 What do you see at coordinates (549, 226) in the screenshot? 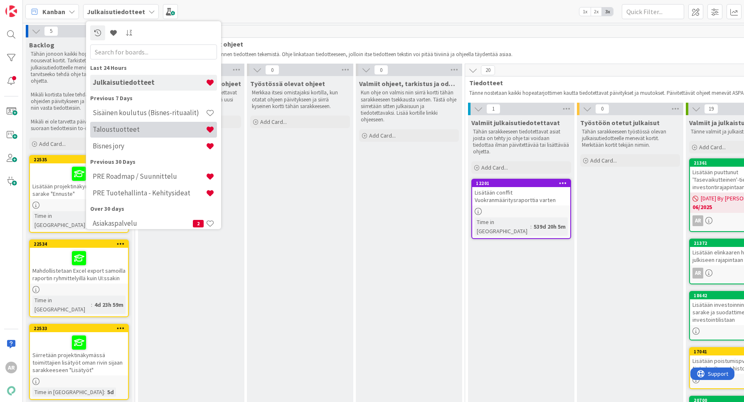
I see `div: 539d 20h 5m` at bounding box center [549, 226].